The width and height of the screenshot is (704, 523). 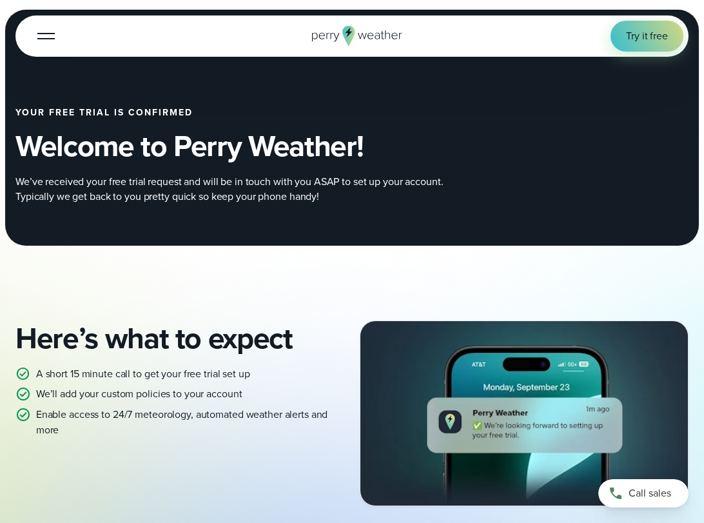 What do you see at coordinates (180, 338) in the screenshot?
I see `h2: Here’s what to expect` at bounding box center [180, 338].